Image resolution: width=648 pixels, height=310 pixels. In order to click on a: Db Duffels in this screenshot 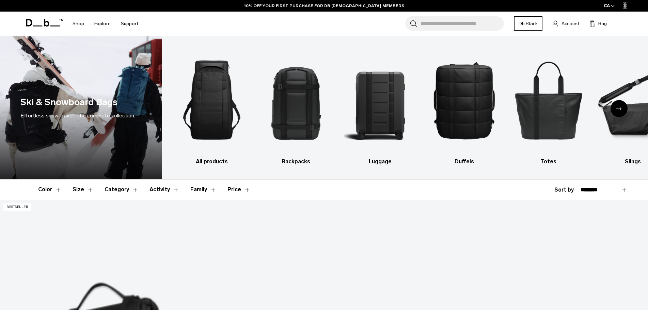, I will do `click(465, 106)`.